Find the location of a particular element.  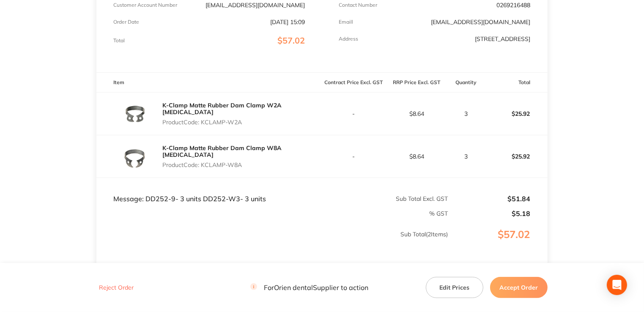

p: % GST is located at coordinates (272, 214).